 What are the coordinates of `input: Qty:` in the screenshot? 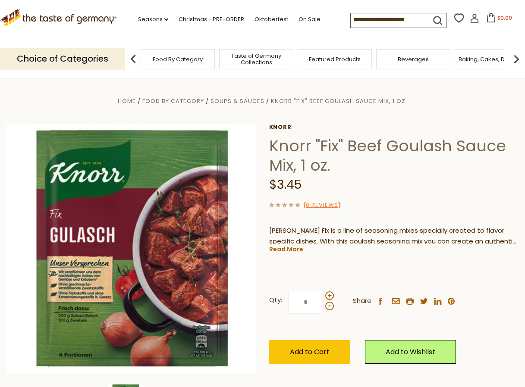 It's located at (306, 302).